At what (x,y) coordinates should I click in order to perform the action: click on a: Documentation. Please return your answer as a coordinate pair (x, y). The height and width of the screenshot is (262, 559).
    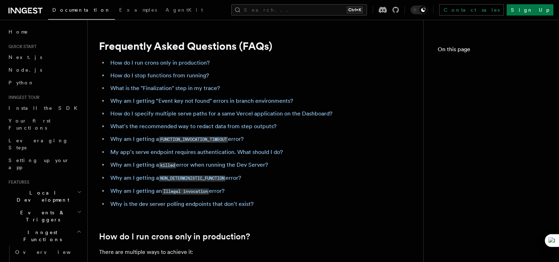
    Looking at the image, I should click on (81, 11).